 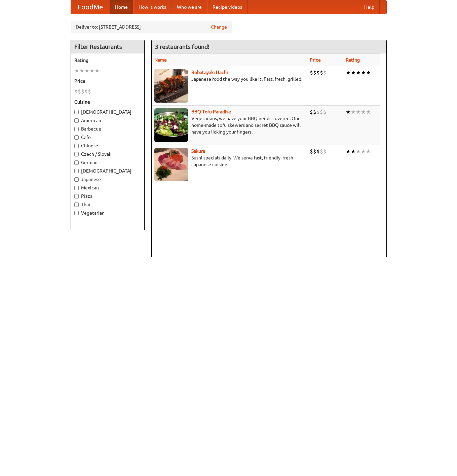 What do you see at coordinates (161, 60) in the screenshot?
I see `a: Name` at bounding box center [161, 60].